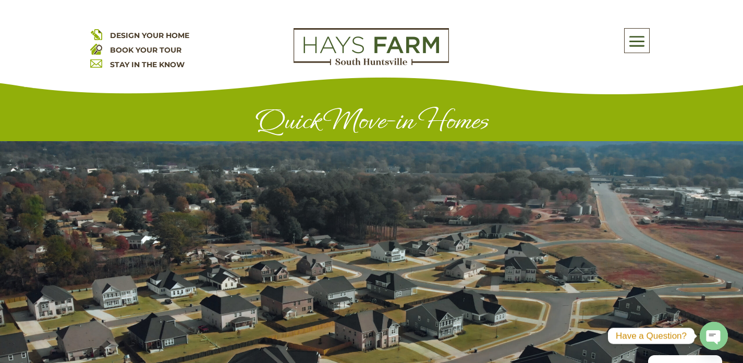  What do you see at coordinates (371, 47) in the screenshot?
I see `img: Logo` at bounding box center [371, 47].